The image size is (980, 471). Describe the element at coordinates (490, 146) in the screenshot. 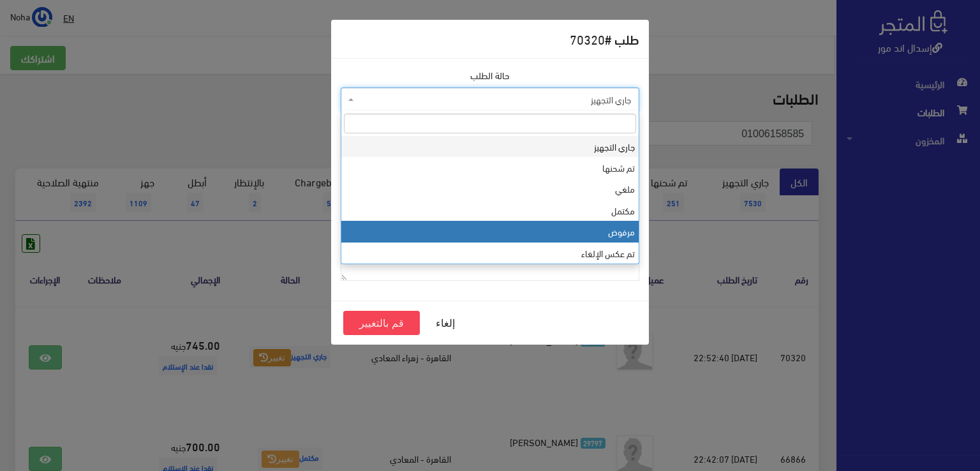

I see `li: جاري التجهيز` at that location.